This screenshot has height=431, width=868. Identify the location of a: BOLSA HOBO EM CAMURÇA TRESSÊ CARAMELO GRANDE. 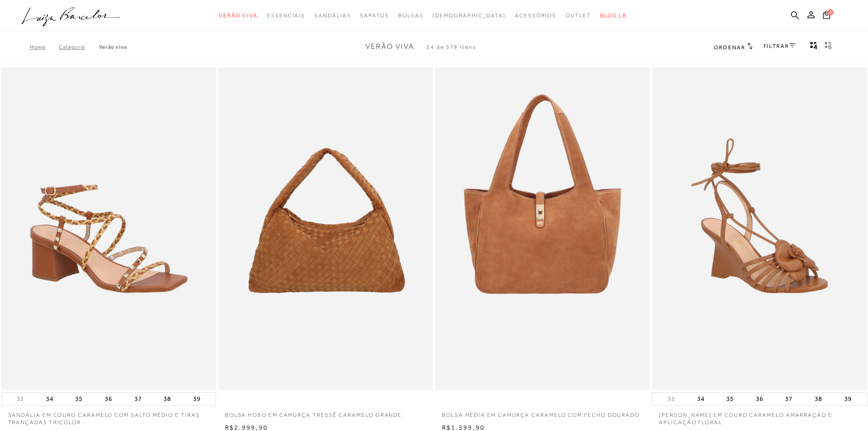
(326, 413).